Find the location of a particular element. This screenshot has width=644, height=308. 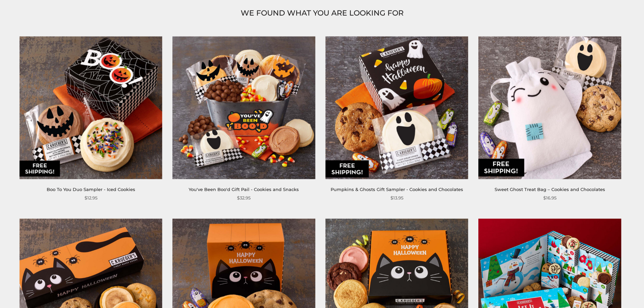

img: You've Been Boo'd Gift Pail - Cookies and Snacks is located at coordinates (243, 108).